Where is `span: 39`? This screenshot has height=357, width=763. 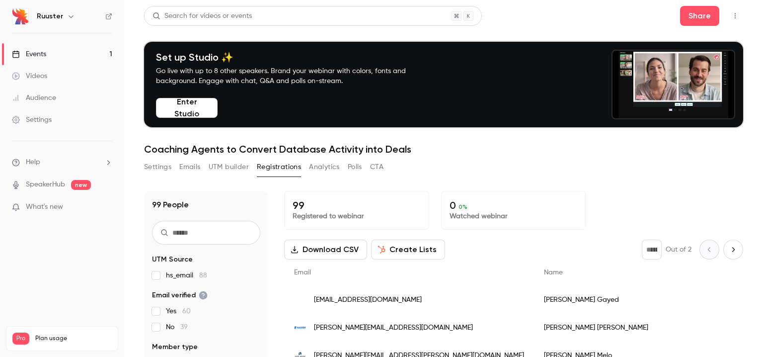 span: 39 is located at coordinates (184, 327).